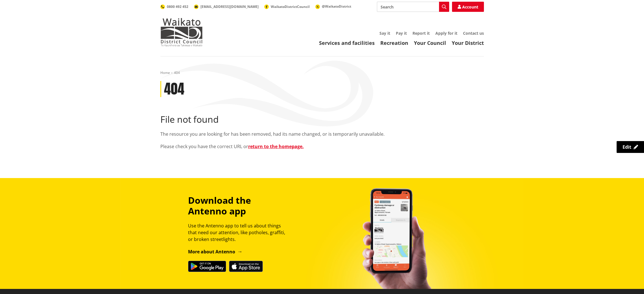 The height and width of the screenshot is (294, 644). I want to click on span: Edit, so click(627, 147).